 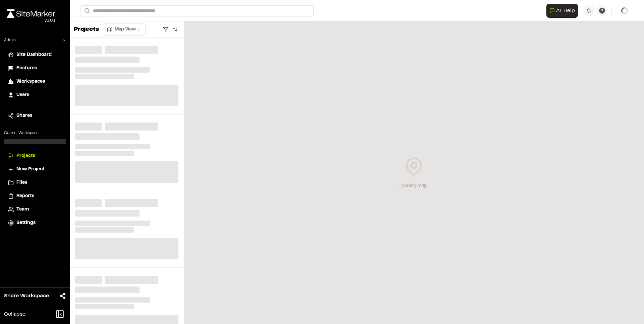 I want to click on span: Users, so click(x=23, y=95).